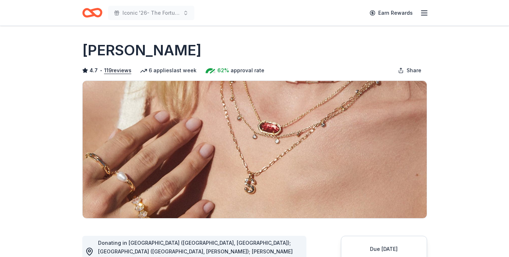 Image resolution: width=509 pixels, height=257 pixels. What do you see at coordinates (118, 70) in the screenshot?
I see `button: 119reviews` at bounding box center [118, 70].